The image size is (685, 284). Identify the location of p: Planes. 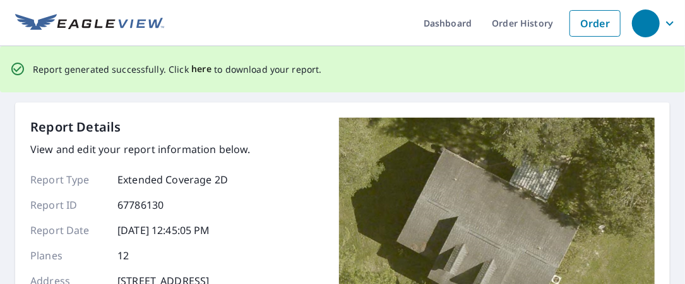
(68, 255).